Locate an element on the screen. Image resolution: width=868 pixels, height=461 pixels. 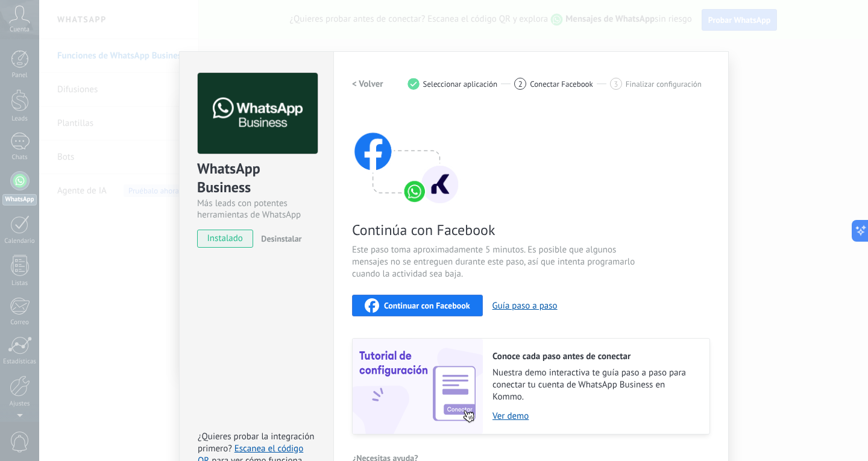
span: instalado is located at coordinates (225, 239).